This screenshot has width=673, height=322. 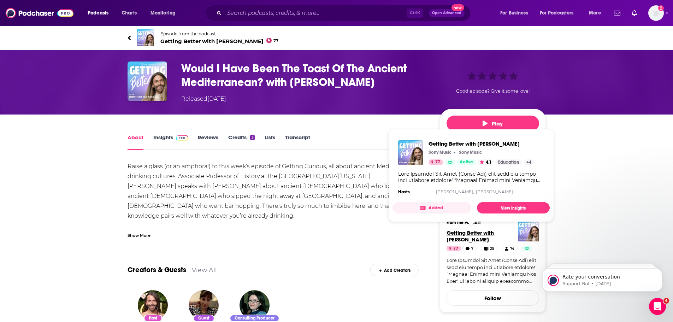 I want to click on span: Logged in as dbartlett, so click(x=656, y=13).